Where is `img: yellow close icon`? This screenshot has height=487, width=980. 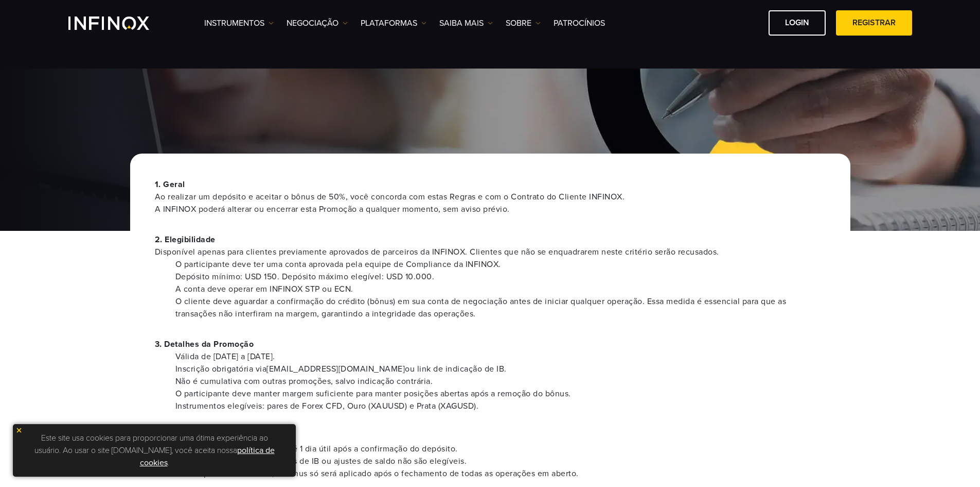
img: yellow close icon is located at coordinates (19, 430).